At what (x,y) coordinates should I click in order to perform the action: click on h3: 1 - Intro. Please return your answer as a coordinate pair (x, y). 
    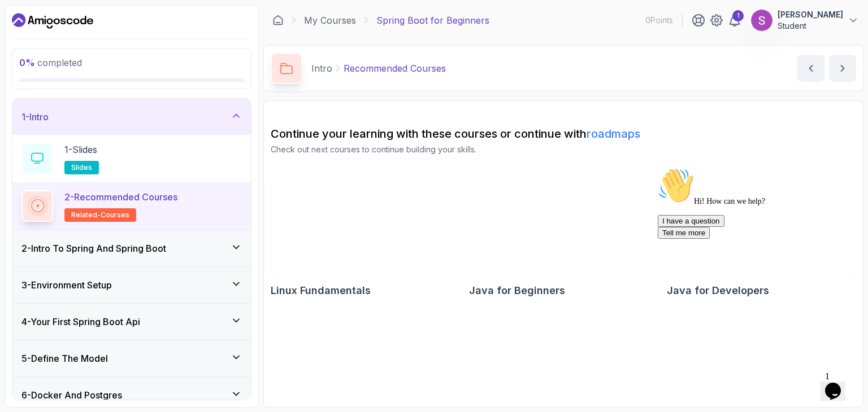
    Looking at the image, I should click on (35, 117).